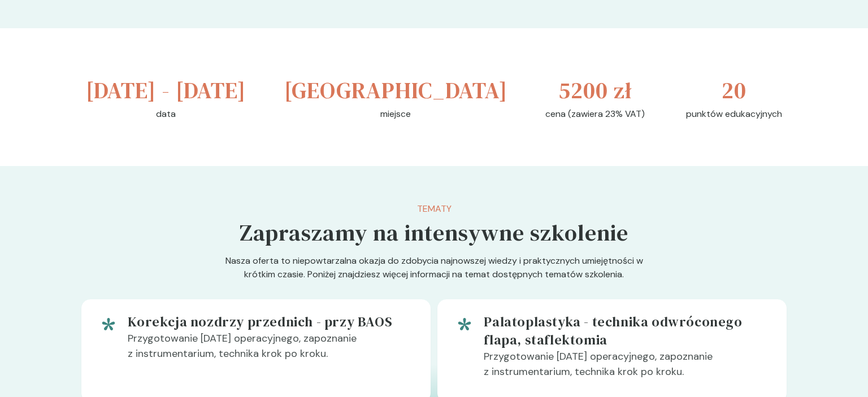 Image resolution: width=868 pixels, height=397 pixels. Describe the element at coordinates (733, 114) in the screenshot. I see `p: punktów edukacyjnych` at that location.